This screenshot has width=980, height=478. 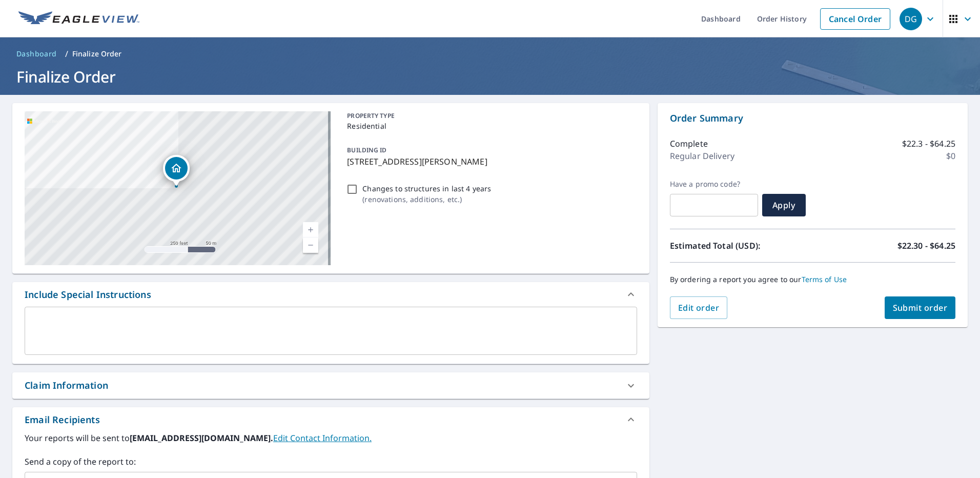 What do you see at coordinates (490, 77) in the screenshot?
I see `h1: Finalize Order` at bounding box center [490, 77].